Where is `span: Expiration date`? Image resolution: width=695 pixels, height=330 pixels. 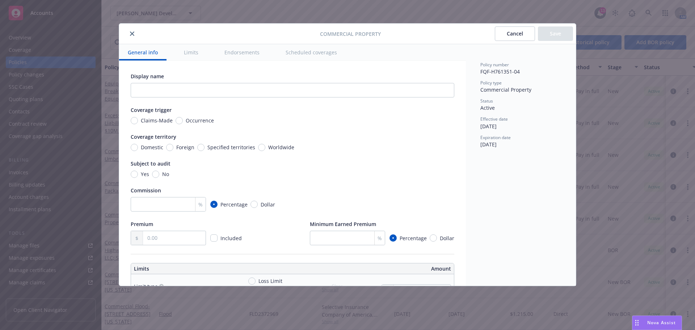
span: Expiration date is located at coordinates (496, 137).